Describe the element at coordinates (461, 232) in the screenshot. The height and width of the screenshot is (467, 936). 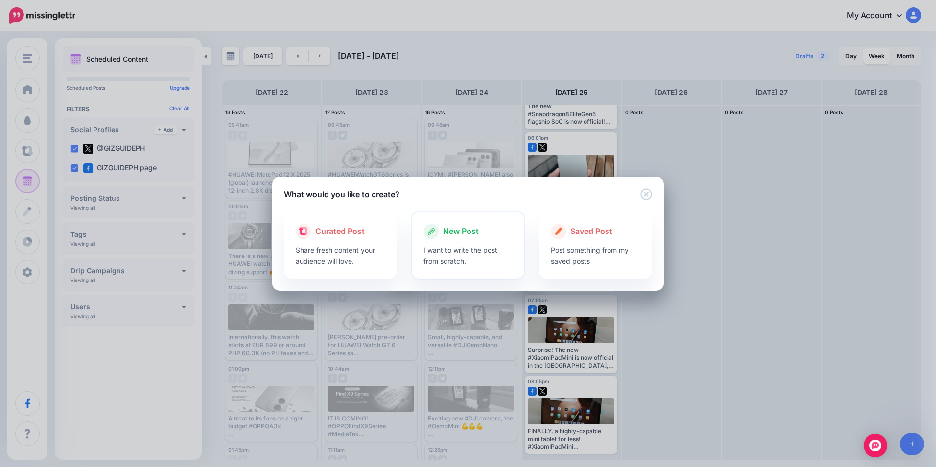
I see `span: New Post` at that location.